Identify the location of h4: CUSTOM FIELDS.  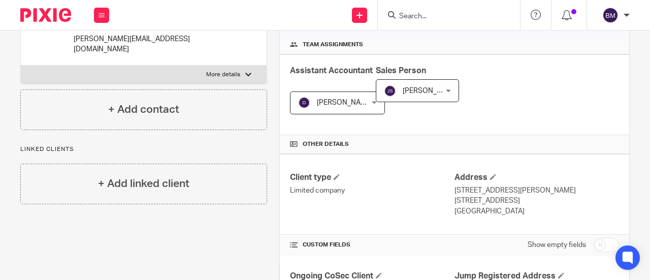
(372, 245).